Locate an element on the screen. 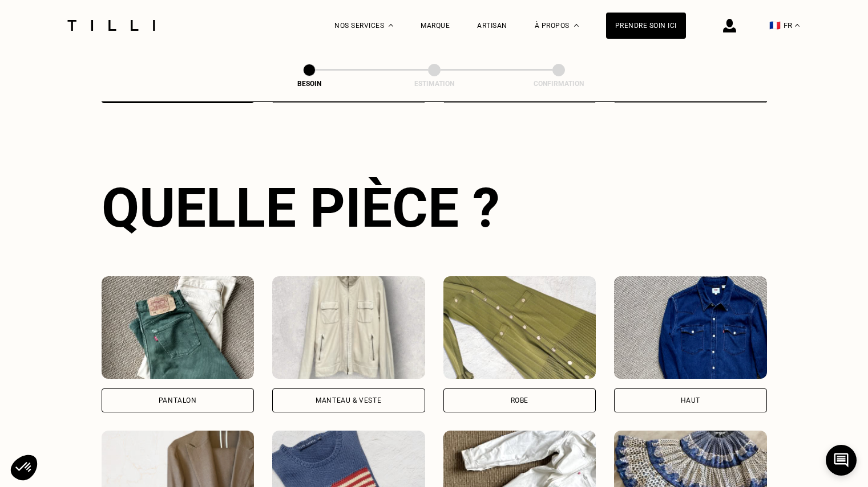 The image size is (868, 487). div: Pantalon is located at coordinates (178, 401).